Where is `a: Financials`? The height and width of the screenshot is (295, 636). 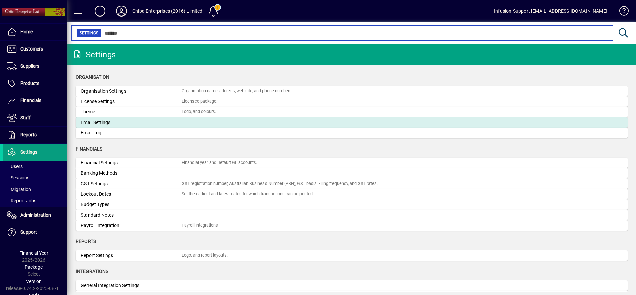
a: Financials is located at coordinates (35, 101).